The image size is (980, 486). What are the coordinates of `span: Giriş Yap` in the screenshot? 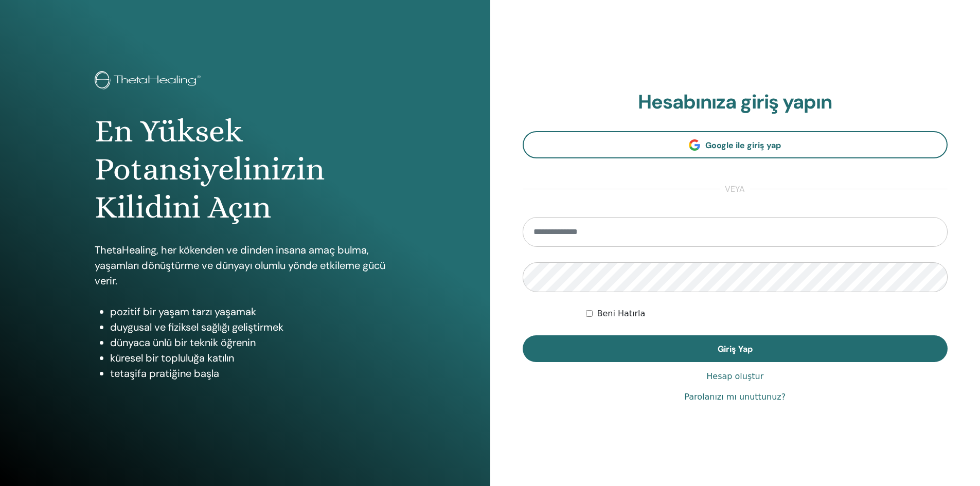 It's located at (735, 348).